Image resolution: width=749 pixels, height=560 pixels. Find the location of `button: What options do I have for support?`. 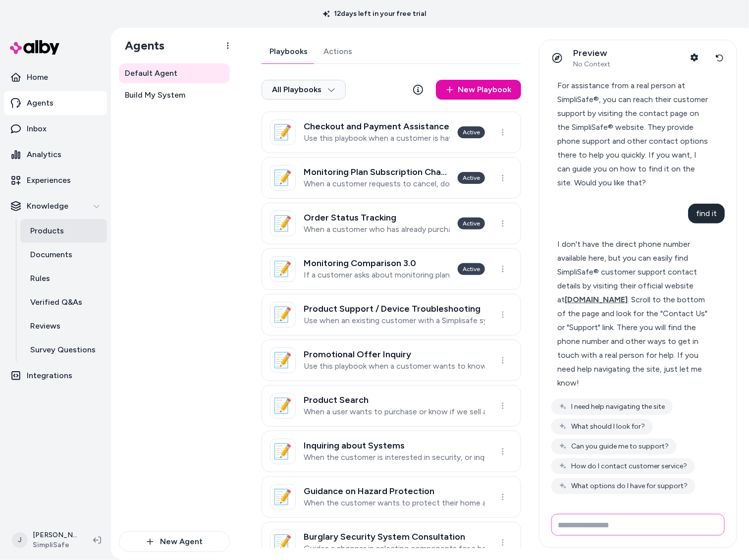

button: What options do I have for support? is located at coordinates (624, 486).